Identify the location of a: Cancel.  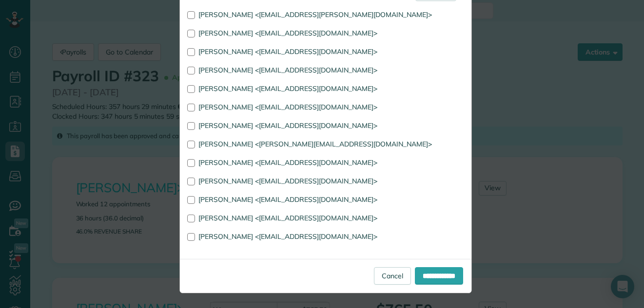
(392, 276).